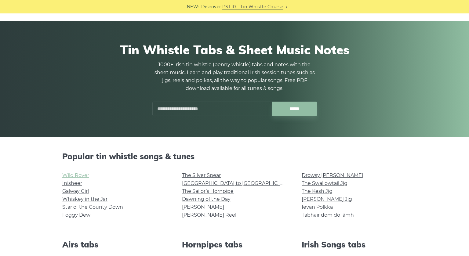 The height and width of the screenshot is (256, 469). I want to click on a: Dawning of the Day, so click(206, 199).